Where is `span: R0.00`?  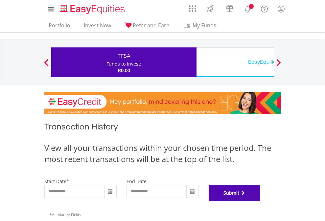
span: R0.00 is located at coordinates (124, 70).